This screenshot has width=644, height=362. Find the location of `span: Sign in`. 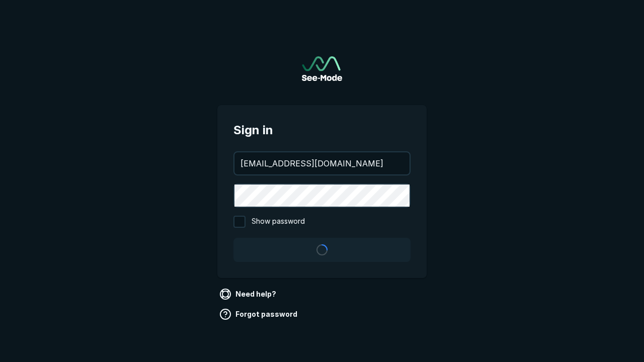

span: Sign in is located at coordinates (322, 131).